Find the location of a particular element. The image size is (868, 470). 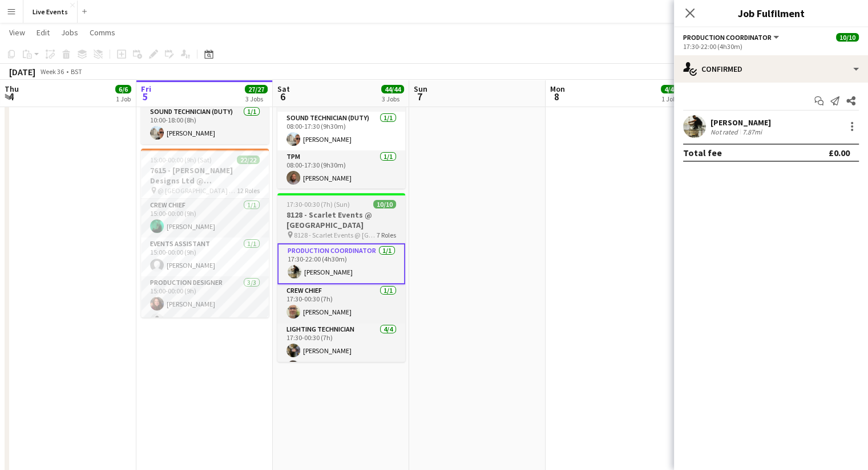

span: Edit is located at coordinates (43, 33).